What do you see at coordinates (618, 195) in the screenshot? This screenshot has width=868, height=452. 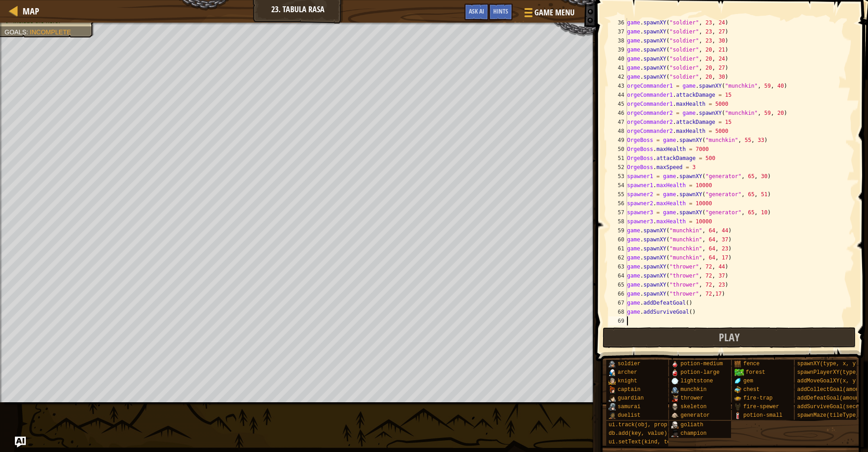 I see `div: 55` at bounding box center [618, 195].